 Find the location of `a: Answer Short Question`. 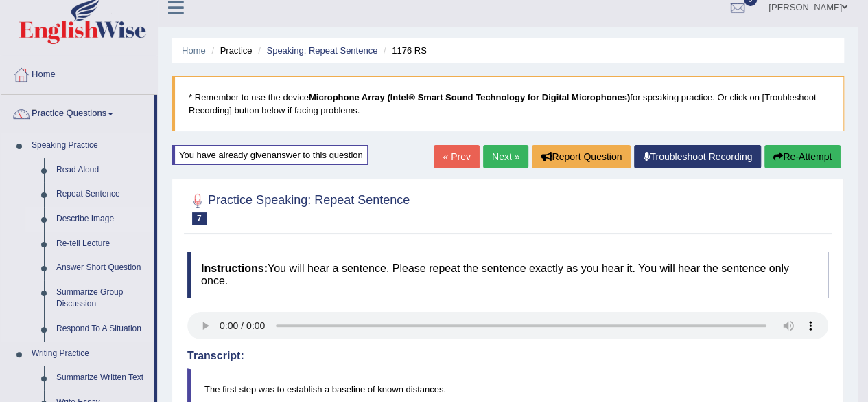

a: Answer Short Question is located at coordinates (102, 267).